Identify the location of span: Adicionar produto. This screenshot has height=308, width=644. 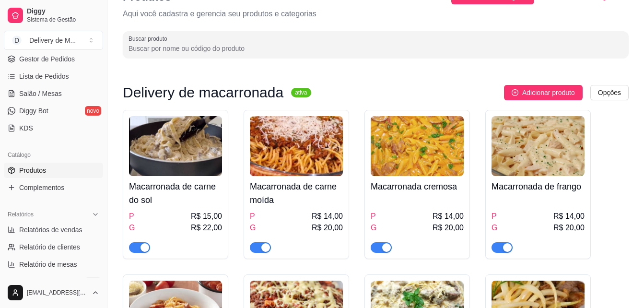
(549, 93).